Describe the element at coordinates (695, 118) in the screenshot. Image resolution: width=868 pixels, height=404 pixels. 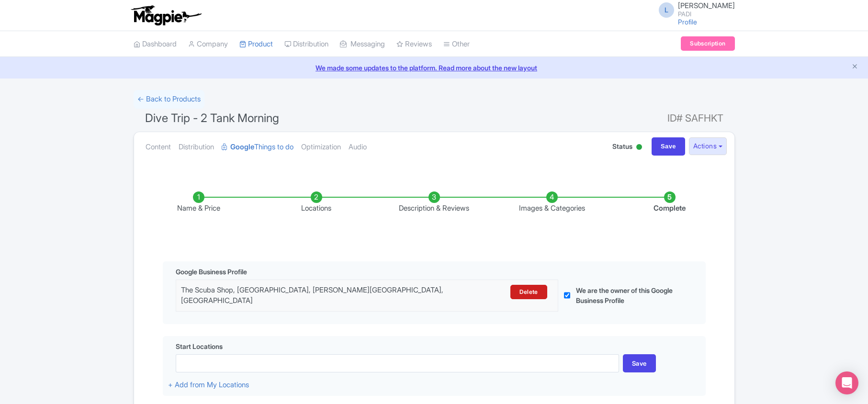
I see `span: ID# SAFHKT` at that location.